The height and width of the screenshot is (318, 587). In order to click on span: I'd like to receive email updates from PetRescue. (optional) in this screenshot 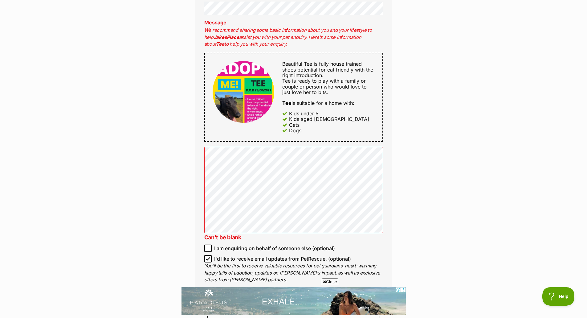, I will do `click(283, 259)`.